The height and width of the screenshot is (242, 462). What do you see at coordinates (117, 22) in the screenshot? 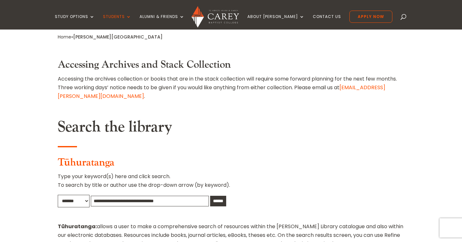
I see `a: Students` at bounding box center [117, 22].